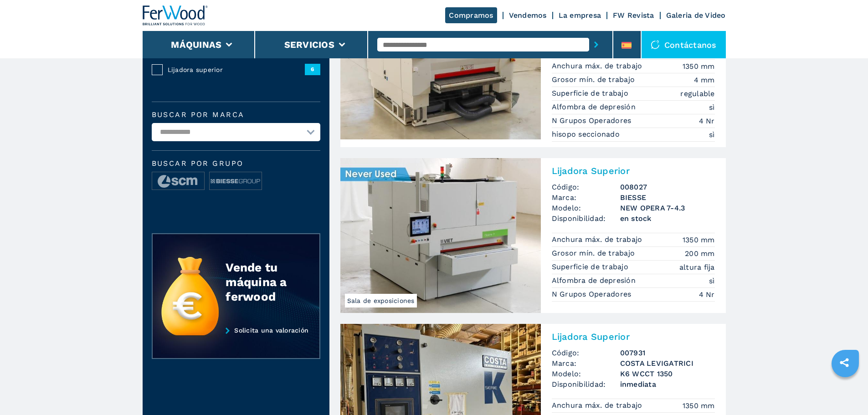 The image size is (868, 415). I want to click on a: sharethis, so click(845, 363).